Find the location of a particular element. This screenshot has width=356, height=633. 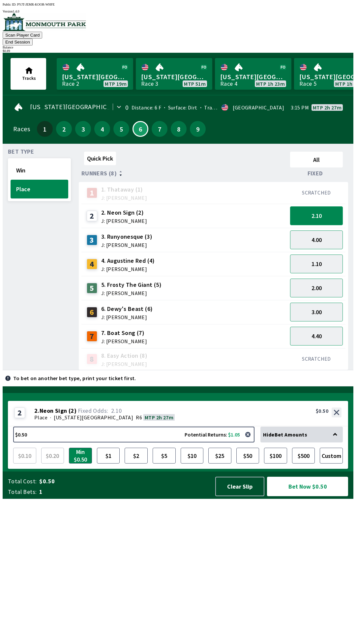

div: Race 2 is located at coordinates (71, 84).